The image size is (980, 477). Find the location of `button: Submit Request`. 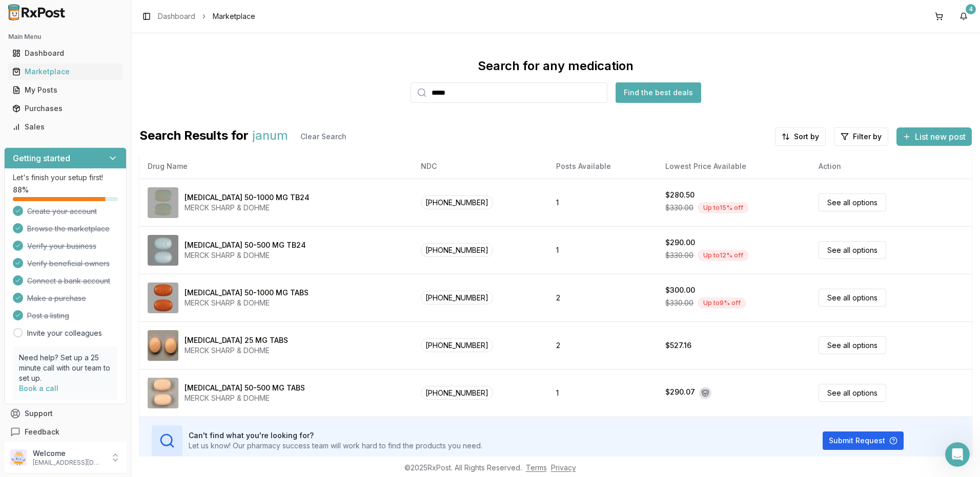

button: Submit Request is located at coordinates (863, 441).